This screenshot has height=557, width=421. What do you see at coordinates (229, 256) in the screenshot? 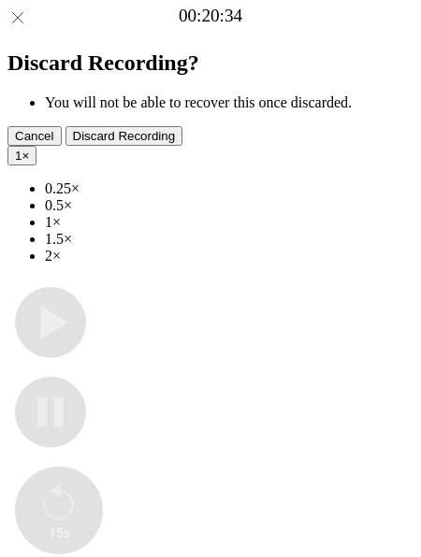
I see `li: 2×` at bounding box center [229, 256].